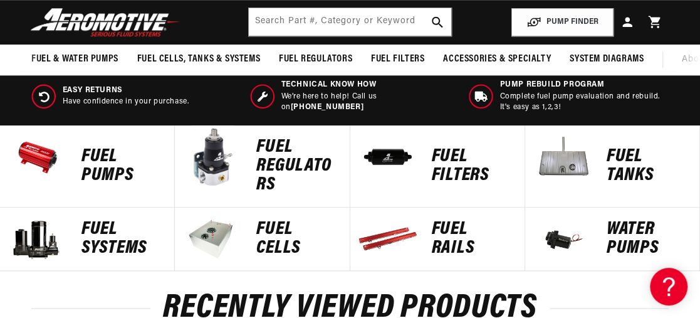 This screenshot has width=700, height=318. What do you see at coordinates (105, 22) in the screenshot?
I see `img: Aeromotive` at bounding box center [105, 22].